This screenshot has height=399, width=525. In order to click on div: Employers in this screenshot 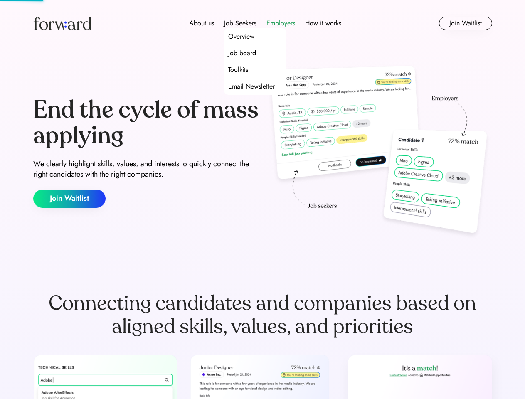, I will do `click(281, 23)`.